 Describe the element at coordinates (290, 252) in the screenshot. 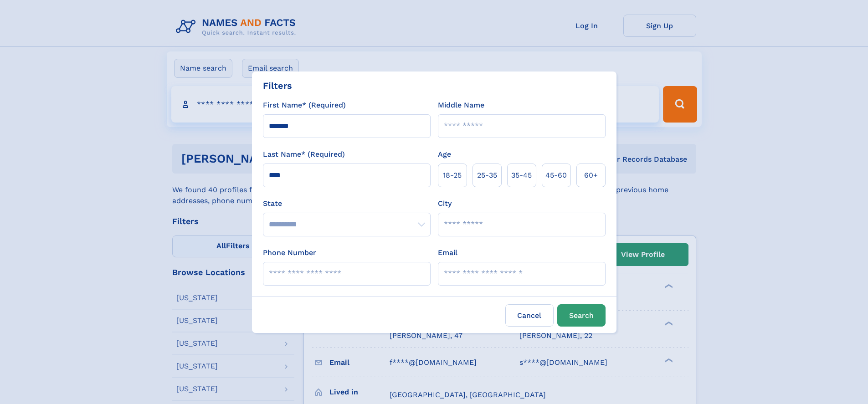

I see `label: Phone Number` at that location.